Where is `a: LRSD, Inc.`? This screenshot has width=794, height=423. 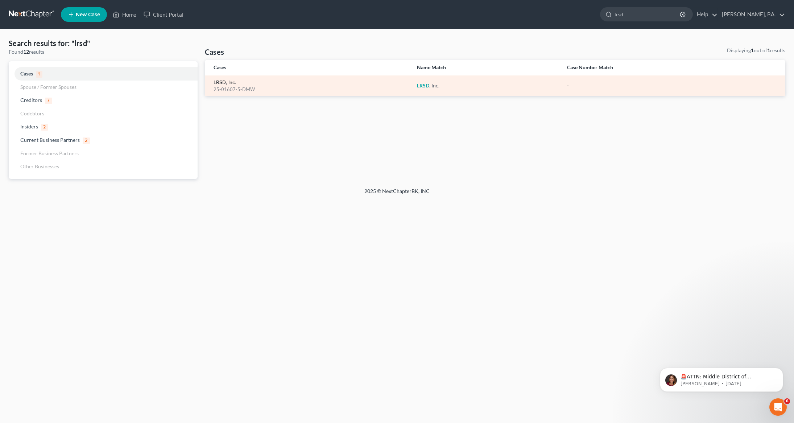 a: LRSD, Inc. is located at coordinates (225, 83).